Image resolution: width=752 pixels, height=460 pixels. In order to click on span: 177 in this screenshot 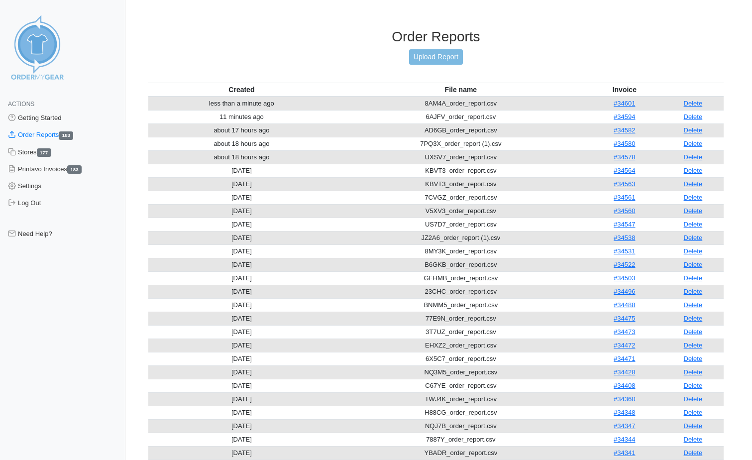, I will do `click(44, 152)`.